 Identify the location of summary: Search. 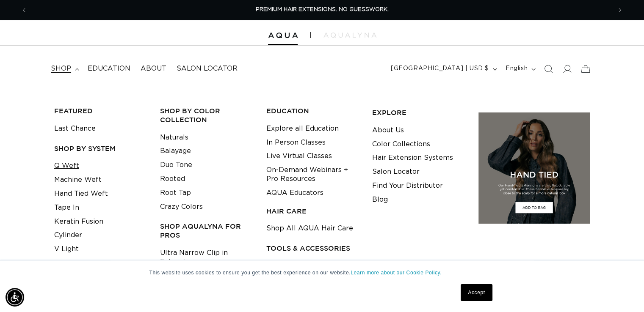
(548, 69).